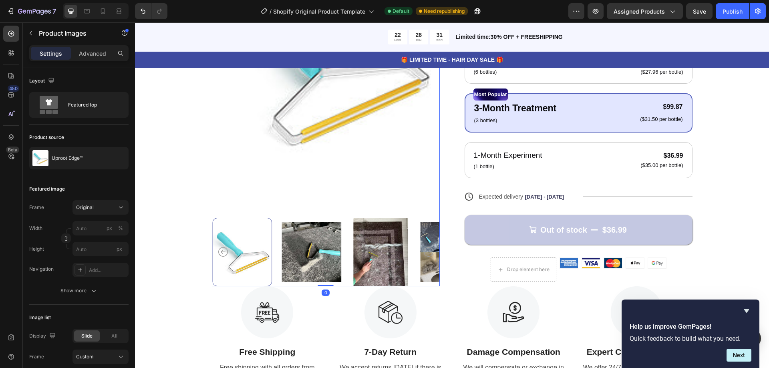 The height and width of the screenshot is (368, 769). Describe the element at coordinates (366, 174) in the screenshot. I see `span: Expected delivery` at that location.